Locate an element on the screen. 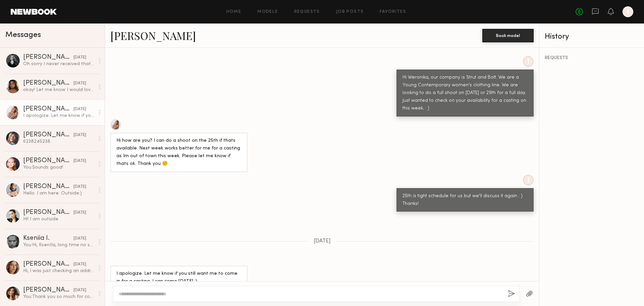 The width and height of the screenshot is (644, 306). div: You: Sounds good! is located at coordinates (58, 167).